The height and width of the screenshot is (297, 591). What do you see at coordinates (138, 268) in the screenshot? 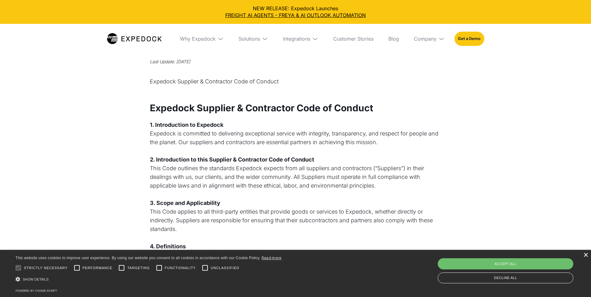
I see `span: Targeting` at bounding box center [138, 268].